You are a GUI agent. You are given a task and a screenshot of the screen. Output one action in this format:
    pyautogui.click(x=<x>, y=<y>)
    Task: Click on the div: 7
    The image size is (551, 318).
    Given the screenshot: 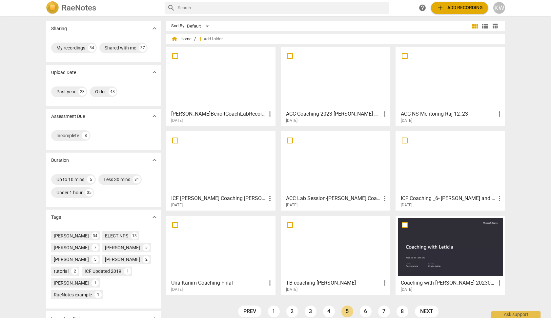 What is the action you would take?
    pyautogui.click(x=95, y=248)
    